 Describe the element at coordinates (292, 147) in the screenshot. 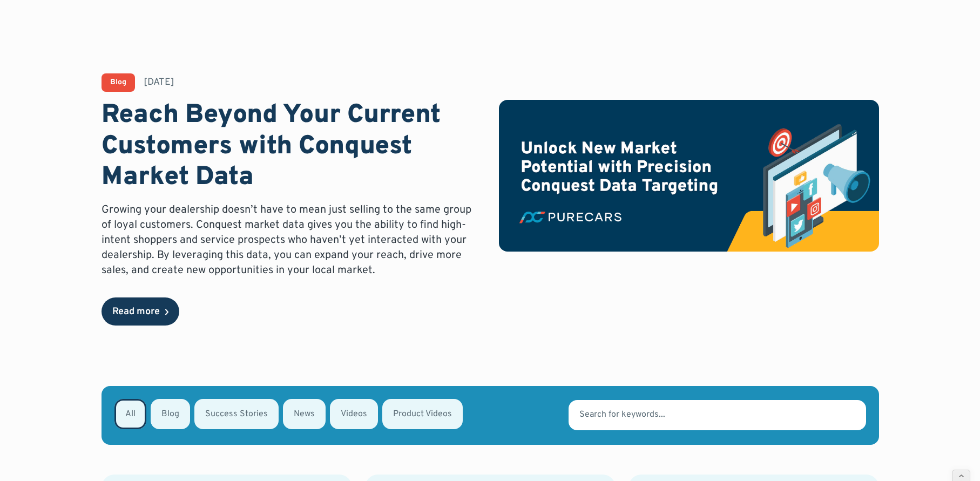

I see `h1: Reach Beyond Your Current Customers with Conquest Market Data` at that location.